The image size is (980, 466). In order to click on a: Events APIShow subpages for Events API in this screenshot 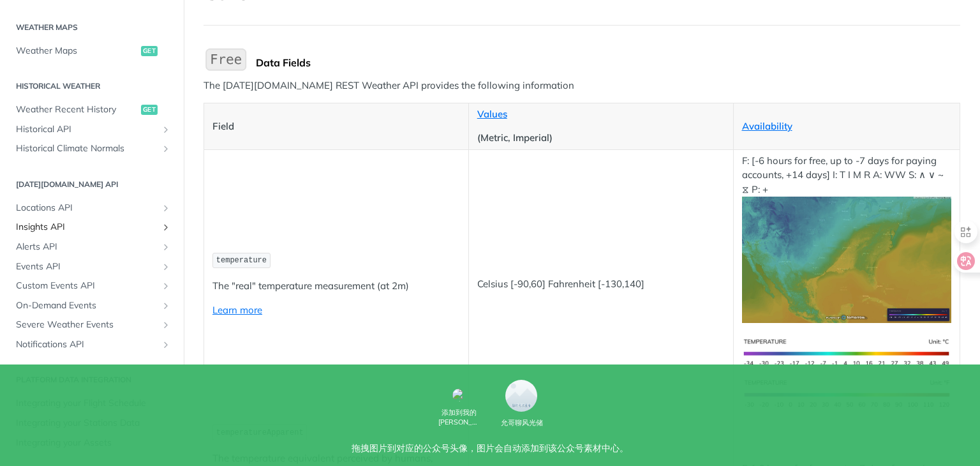, I will do `click(92, 267)`.